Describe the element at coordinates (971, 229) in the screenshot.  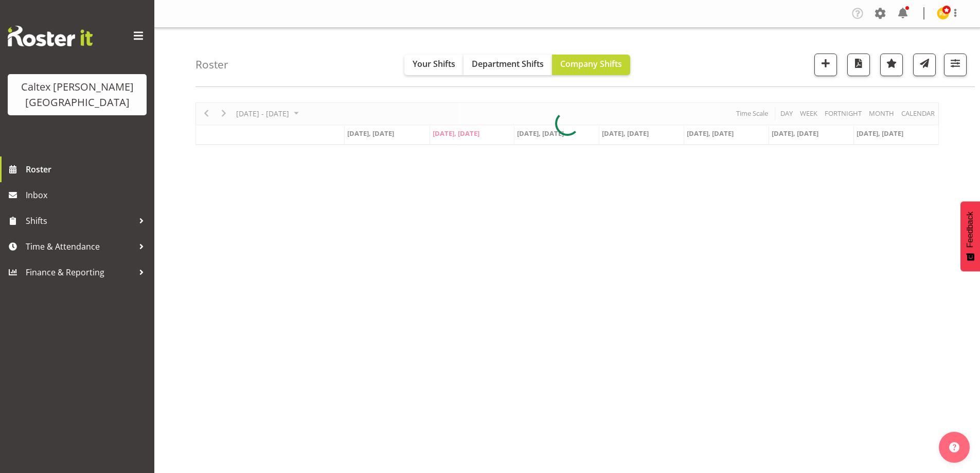
I see `span: Feedback` at that location.